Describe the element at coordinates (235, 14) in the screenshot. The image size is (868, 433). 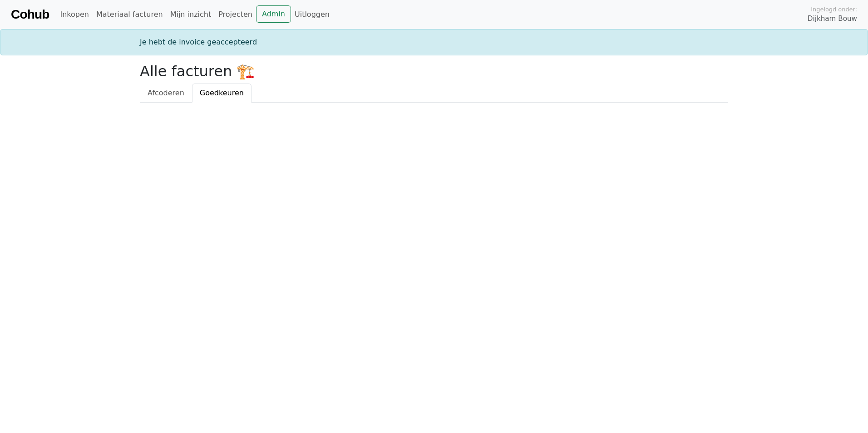
I see `a: Projecten` at that location.